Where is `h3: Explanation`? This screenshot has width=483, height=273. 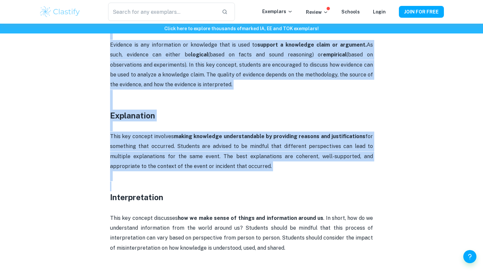 h3: Explanation is located at coordinates (241, 116).